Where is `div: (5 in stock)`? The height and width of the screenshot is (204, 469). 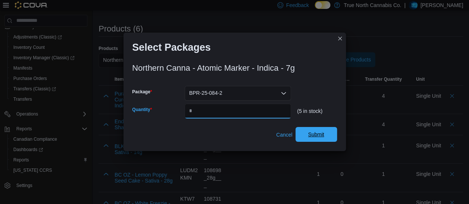 div: (5 in stock) is located at coordinates (316, 111).